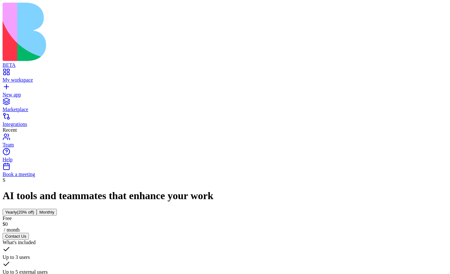 This screenshot has height=274, width=450. What do you see at coordinates (225, 174) in the screenshot?
I see `div: Book a meeting` at bounding box center [225, 174].